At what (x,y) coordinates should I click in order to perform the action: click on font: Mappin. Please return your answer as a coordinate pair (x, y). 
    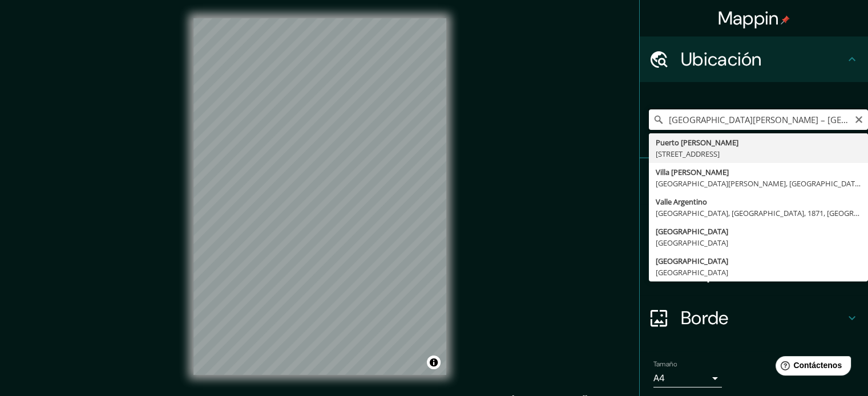
    Looking at the image, I should click on (748, 18).